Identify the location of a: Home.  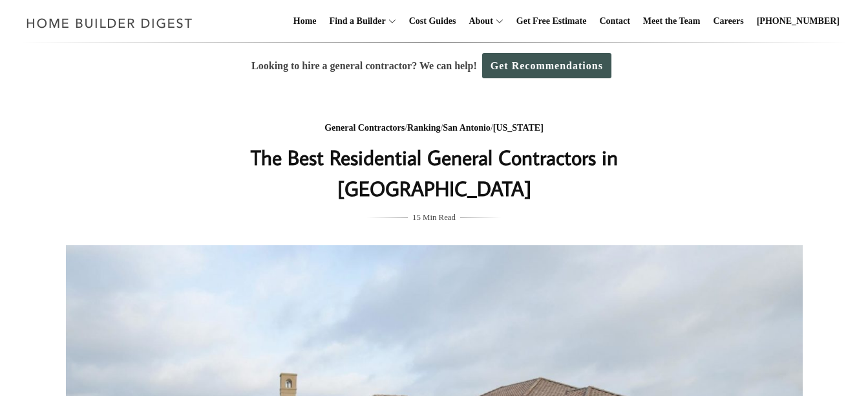
(305, 21).